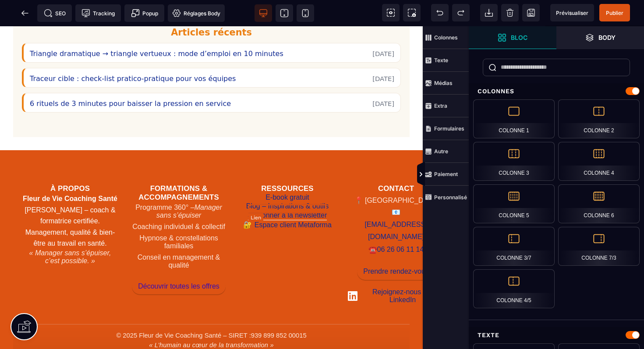  I want to click on div: Colonne 5, so click(514, 204).